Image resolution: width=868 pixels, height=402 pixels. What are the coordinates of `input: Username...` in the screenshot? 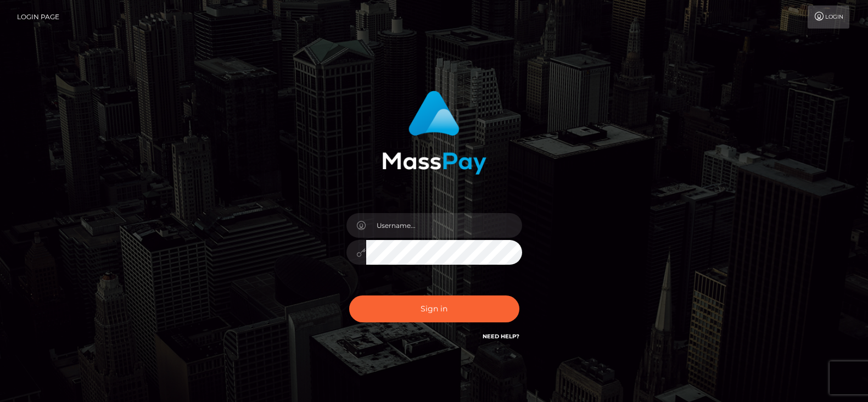 It's located at (444, 225).